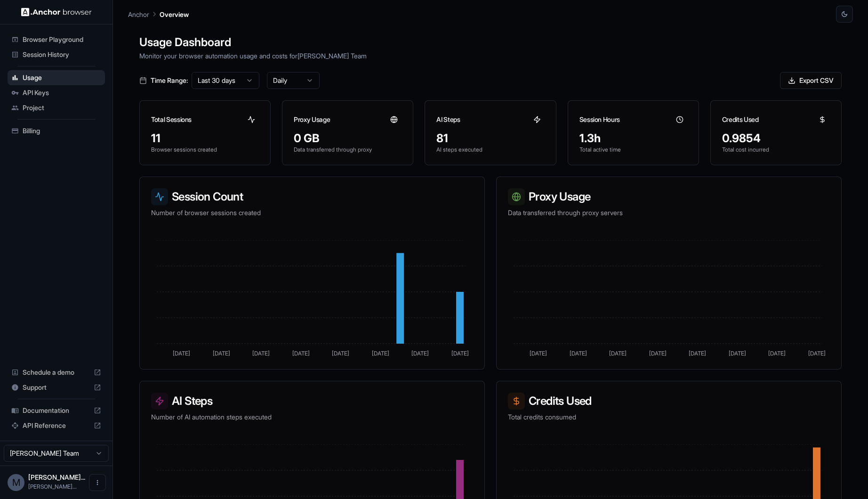 This screenshot has width=868, height=499. Describe the element at coordinates (56, 93) in the screenshot. I see `div: API Keys` at that location.